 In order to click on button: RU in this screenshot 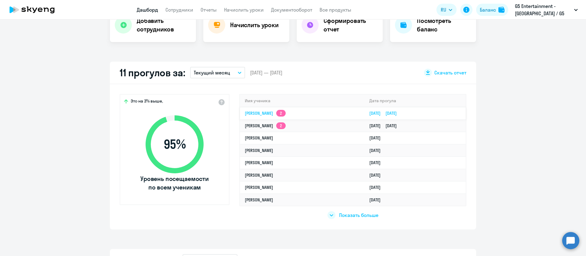, I will do `click(447, 10)`.